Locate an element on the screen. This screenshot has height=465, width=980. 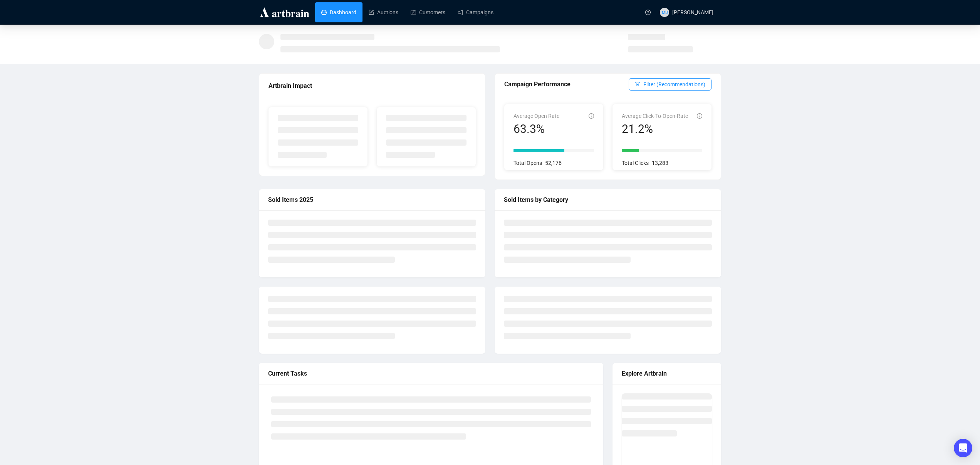
span: 52,176 is located at coordinates (554, 163).